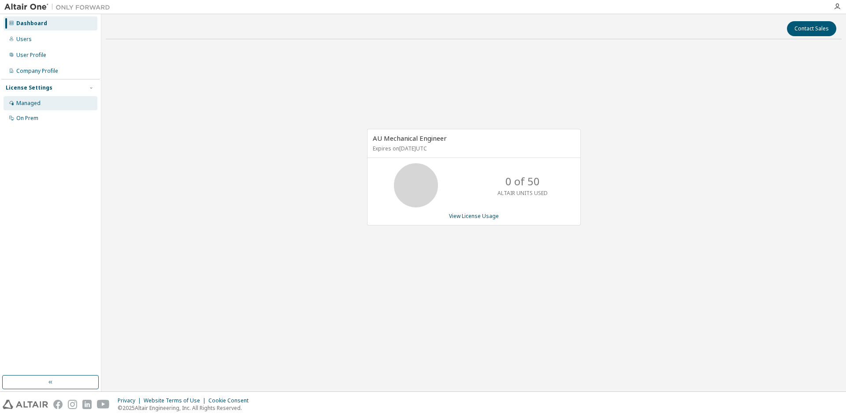 The width and height of the screenshot is (846, 417). Describe the element at coordinates (32, 23) in the screenshot. I see `div: Dashboard` at that location.